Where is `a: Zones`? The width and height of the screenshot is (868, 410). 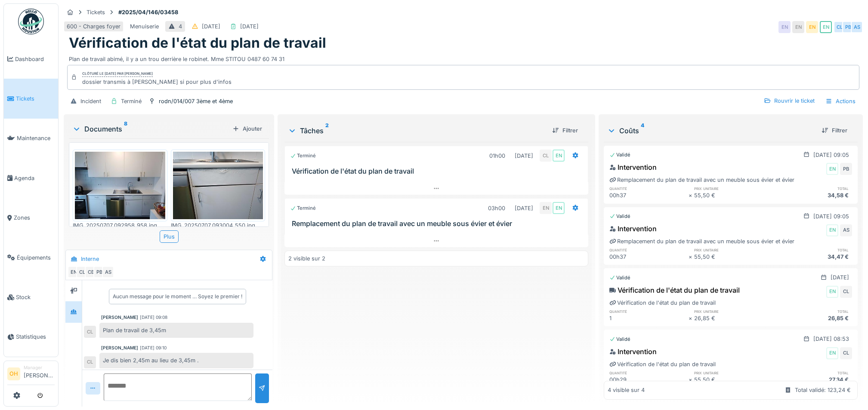
a: Zones is located at coordinates (31, 218).